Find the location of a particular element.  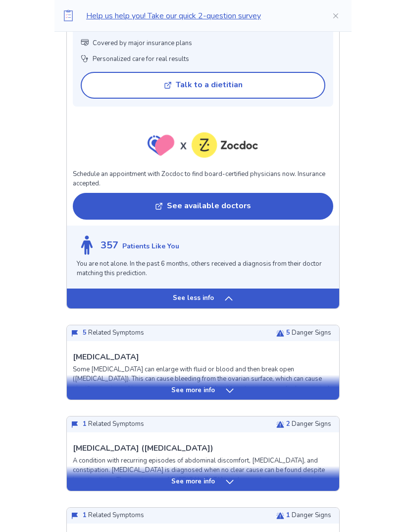

img: zocdoc is located at coordinates (203, 145).